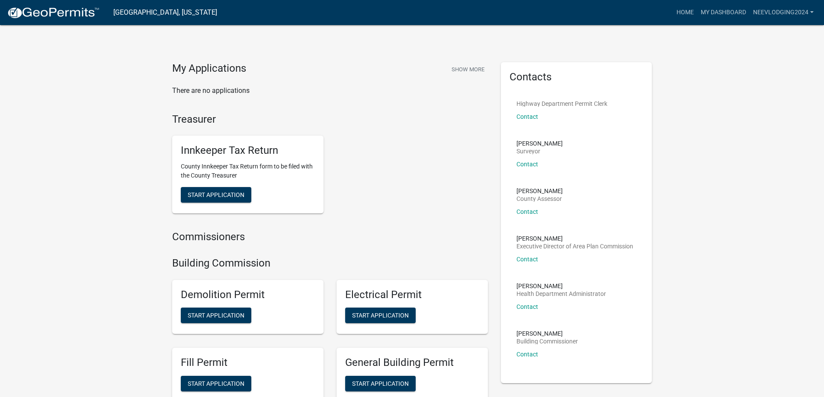  What do you see at coordinates (723, 13) in the screenshot?
I see `a: My Dashboard` at bounding box center [723, 13].